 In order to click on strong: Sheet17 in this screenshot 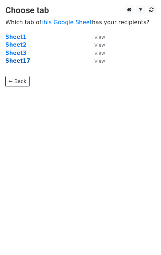, I will do `click(18, 61)`.